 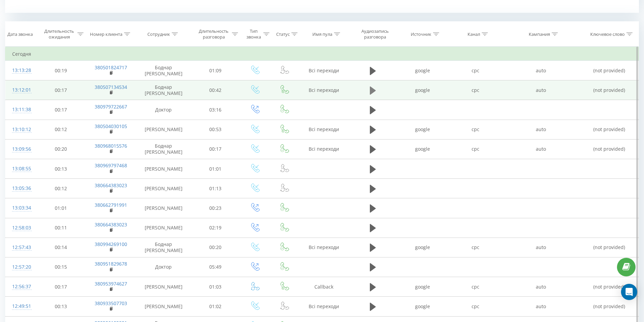 What do you see at coordinates (21, 208) in the screenshot?
I see `div: 13:03:34` at bounding box center [21, 208].